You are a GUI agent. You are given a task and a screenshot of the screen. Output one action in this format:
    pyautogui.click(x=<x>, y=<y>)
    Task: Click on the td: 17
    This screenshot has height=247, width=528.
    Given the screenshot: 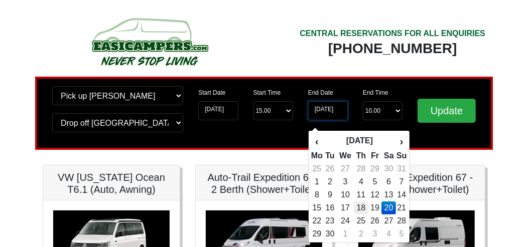 What is the action you would take?
    pyautogui.click(x=345, y=208)
    